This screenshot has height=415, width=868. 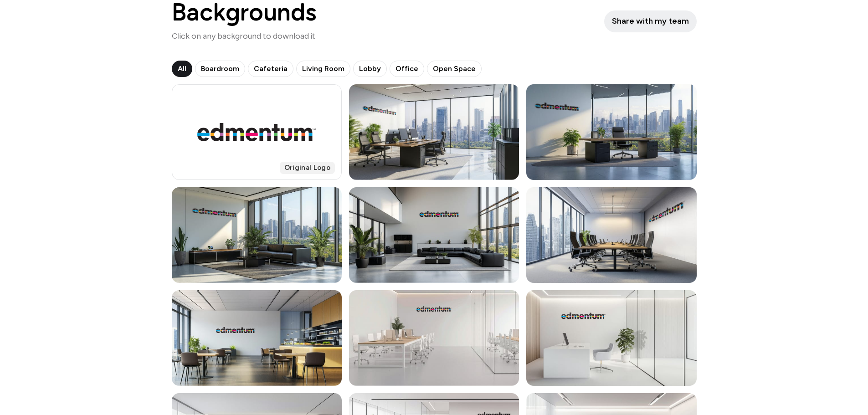 What do you see at coordinates (370, 69) in the screenshot?
I see `button: Lobby` at bounding box center [370, 69].